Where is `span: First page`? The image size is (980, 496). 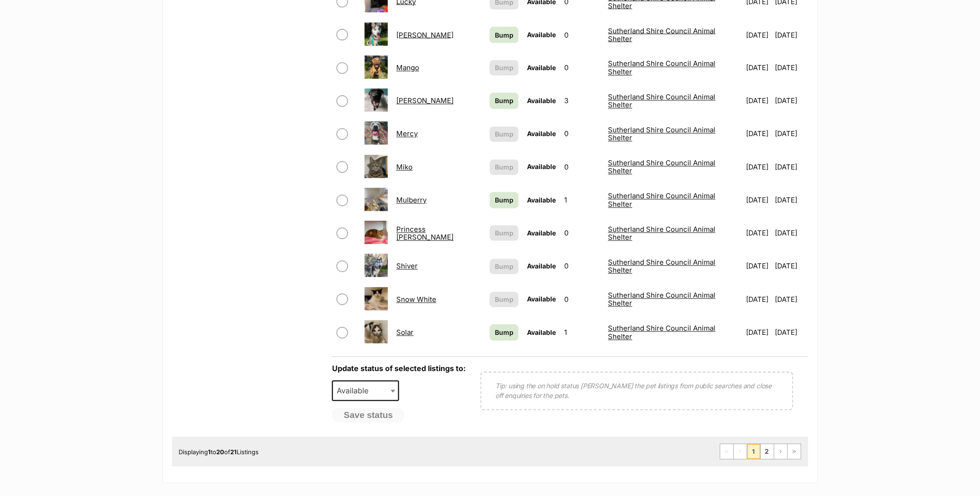 span: First page is located at coordinates (727, 452).